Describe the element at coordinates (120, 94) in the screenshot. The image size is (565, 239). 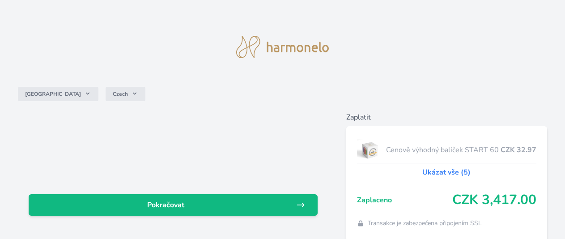
I see `span: Czech` at that location.